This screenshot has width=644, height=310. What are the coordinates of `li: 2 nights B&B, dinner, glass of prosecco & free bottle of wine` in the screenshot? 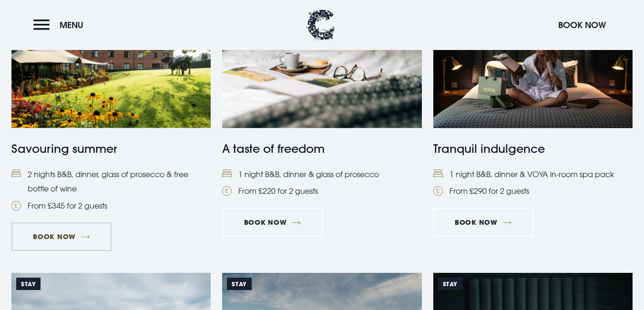 It's located at (111, 182).